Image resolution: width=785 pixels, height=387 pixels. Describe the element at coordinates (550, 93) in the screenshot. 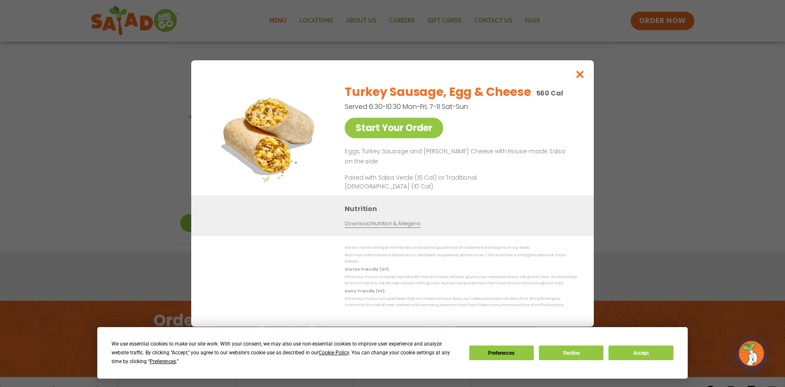

I see `p: 560 Cal` at that location.